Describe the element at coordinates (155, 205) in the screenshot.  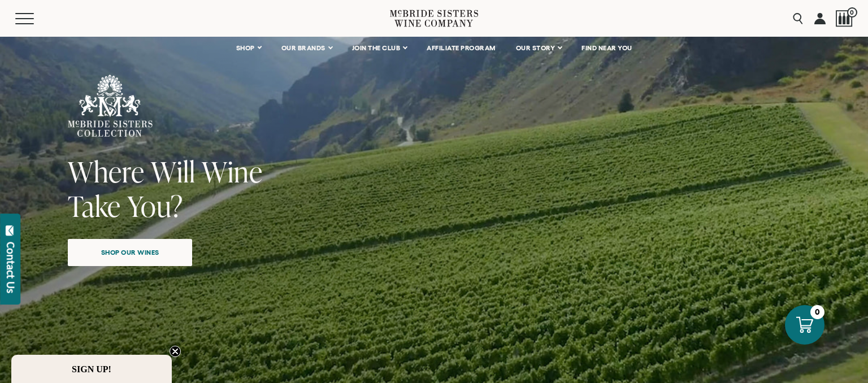
I see `span: You?` at that location.